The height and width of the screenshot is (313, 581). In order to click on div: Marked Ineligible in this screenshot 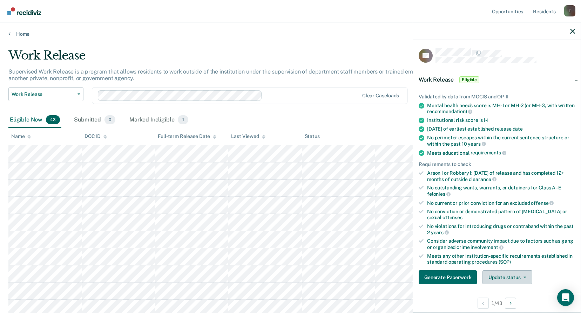, I will do `click(159, 120)`.